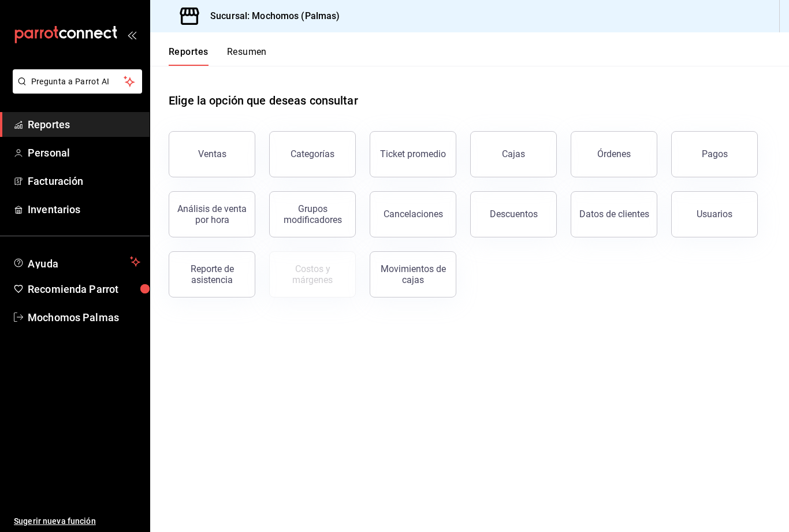 Image resolution: width=789 pixels, height=532 pixels. Describe the element at coordinates (132, 35) in the screenshot. I see `button: open_drawer_menu` at that location.